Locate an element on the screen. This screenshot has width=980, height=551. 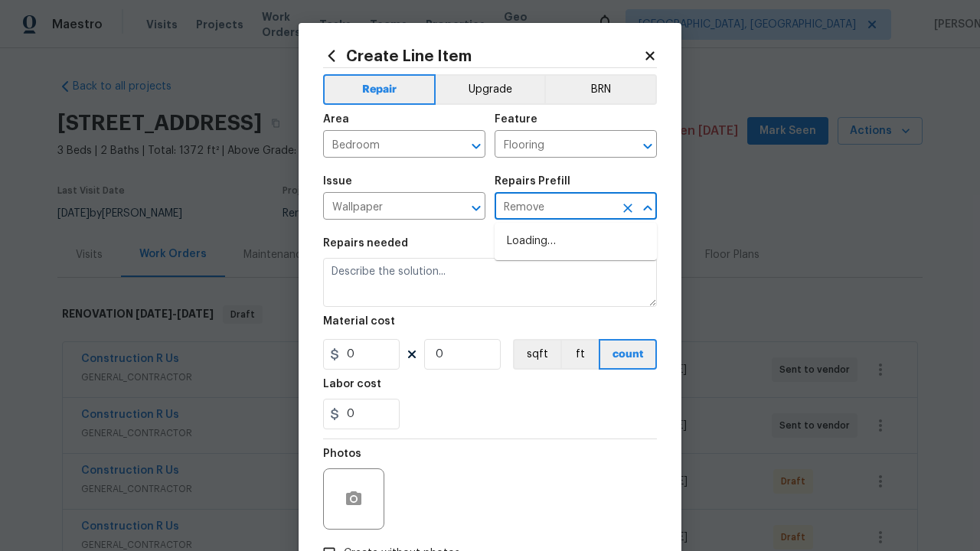
button: Upgrade is located at coordinates (490, 90).